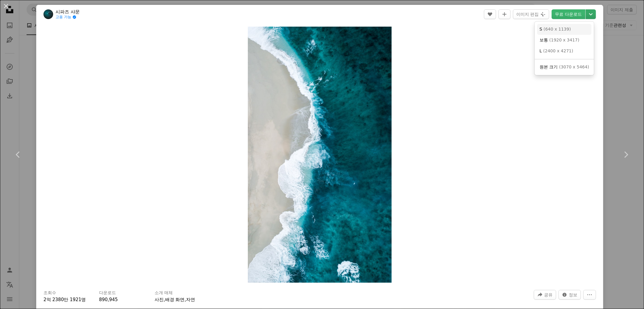  I want to click on span: ( 3070 x 5464 ), so click(574, 67).